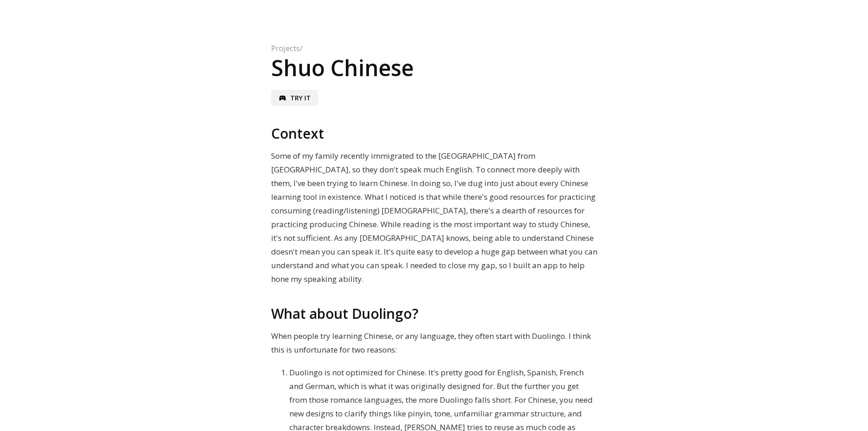  Describe the element at coordinates (434, 313) in the screenshot. I see `h2: What about Duolingo?` at that location.